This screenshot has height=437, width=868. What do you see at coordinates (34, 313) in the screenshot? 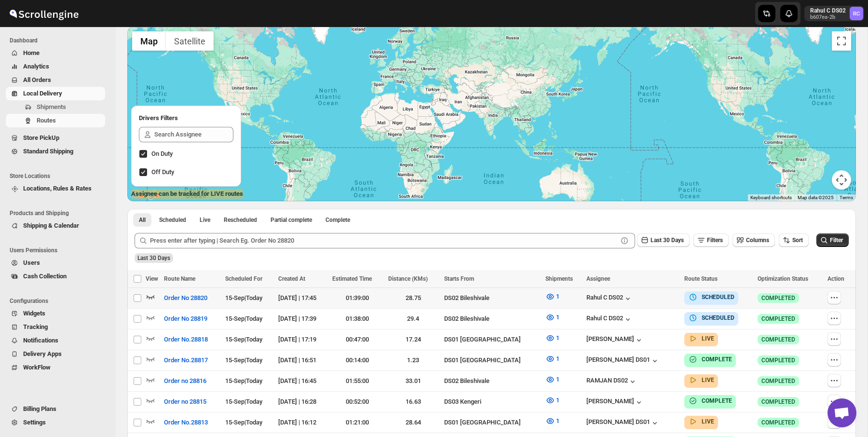
I see `span: Widgets` at bounding box center [34, 313].